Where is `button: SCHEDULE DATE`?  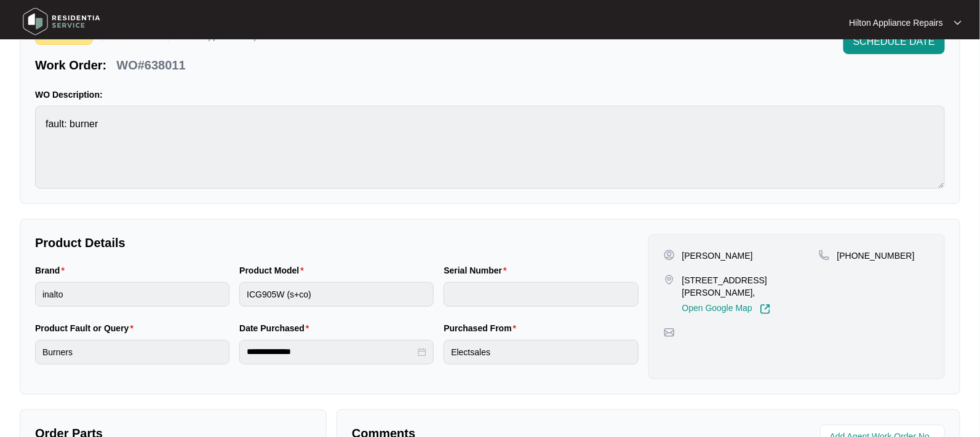
button: SCHEDULE DATE is located at coordinates (894, 42).